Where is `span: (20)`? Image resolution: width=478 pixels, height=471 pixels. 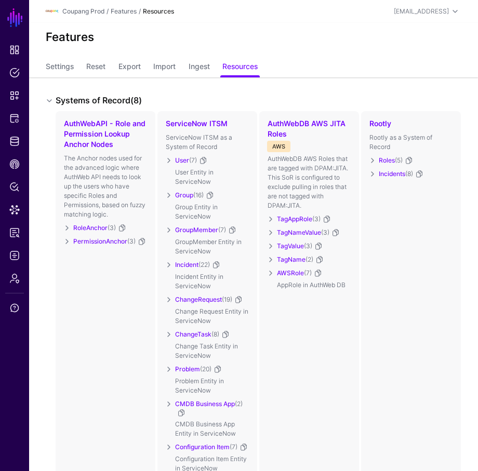
span: (20) is located at coordinates (206, 369).